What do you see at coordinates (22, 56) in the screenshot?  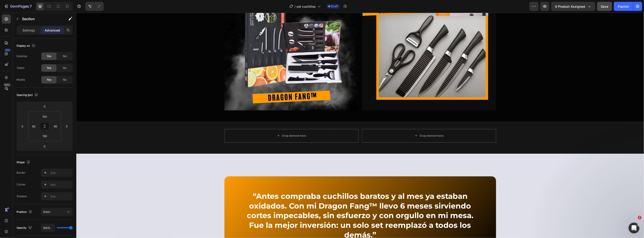 I see `div: Desktop` at bounding box center [22, 56].